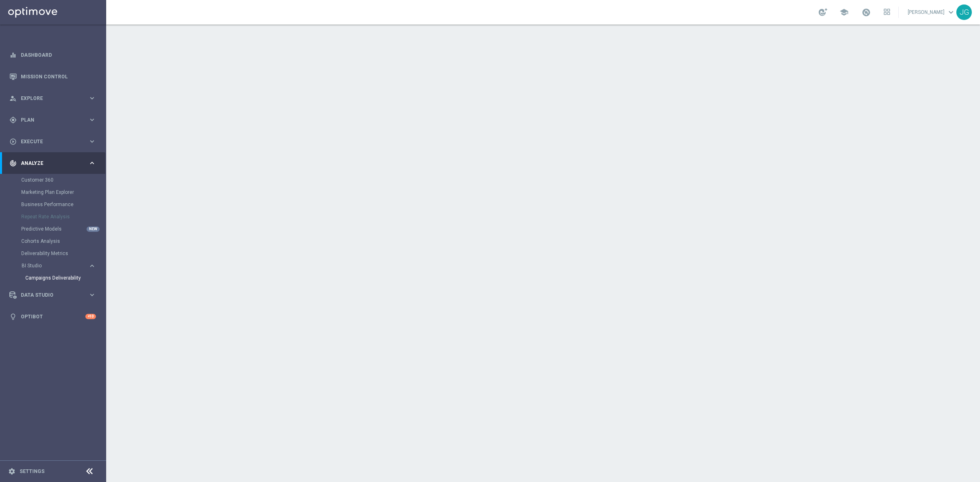  I want to click on div: Deliverability Metrics, so click(63, 254).